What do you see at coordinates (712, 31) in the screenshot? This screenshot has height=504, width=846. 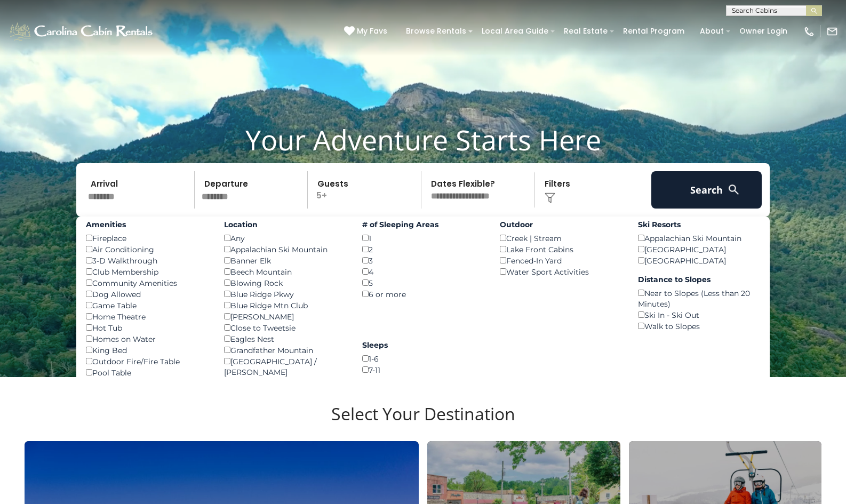 I see `a: About` at bounding box center [712, 31].